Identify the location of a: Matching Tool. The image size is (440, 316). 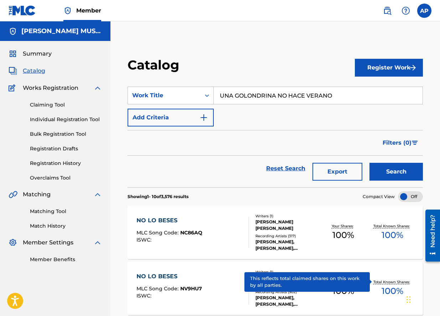
(66, 211).